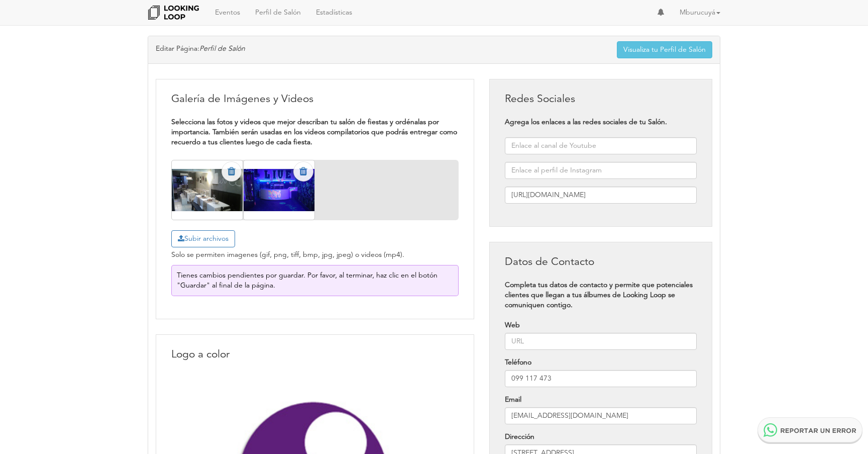  What do you see at coordinates (601, 341) in the screenshot?
I see `input: URL` at bounding box center [601, 341].